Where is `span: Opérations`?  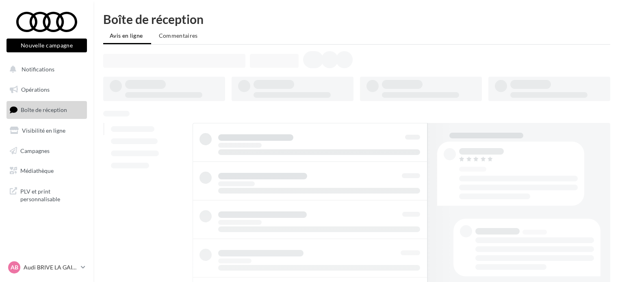
span: Opérations is located at coordinates (35, 89).